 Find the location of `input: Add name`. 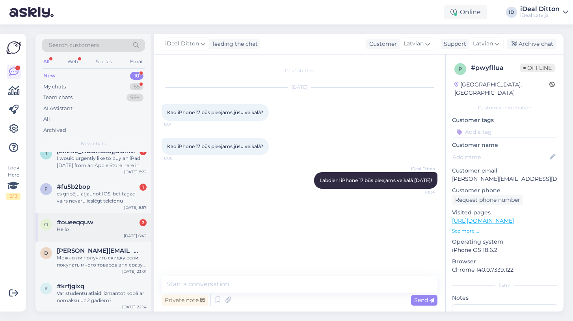

input: Add name is located at coordinates (500, 157).